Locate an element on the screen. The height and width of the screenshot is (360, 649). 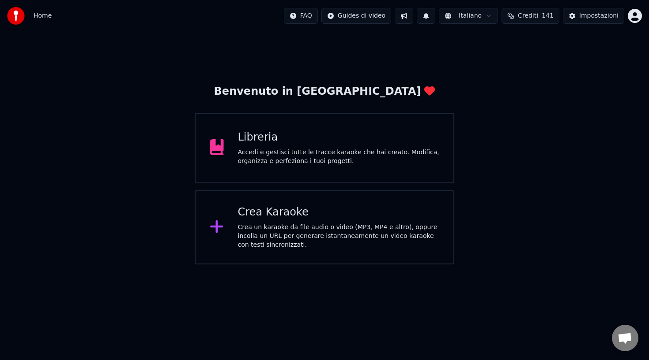
div: Crea Karaoke is located at coordinates (338, 213).